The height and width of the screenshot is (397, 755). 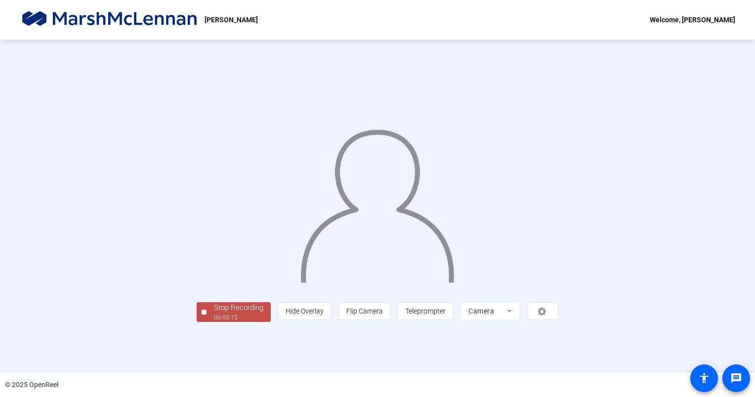 I want to click on span: Flip Camera, so click(x=365, y=311).